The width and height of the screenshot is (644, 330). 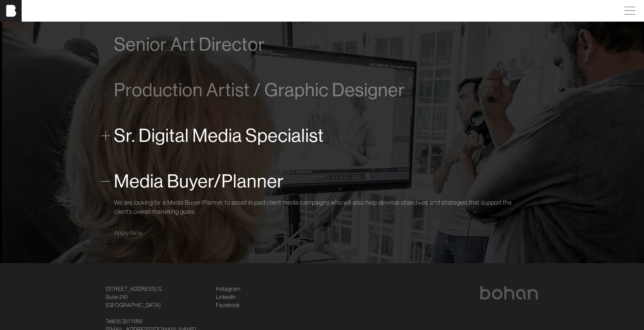 I want to click on a: LinkedIn, so click(x=226, y=297).